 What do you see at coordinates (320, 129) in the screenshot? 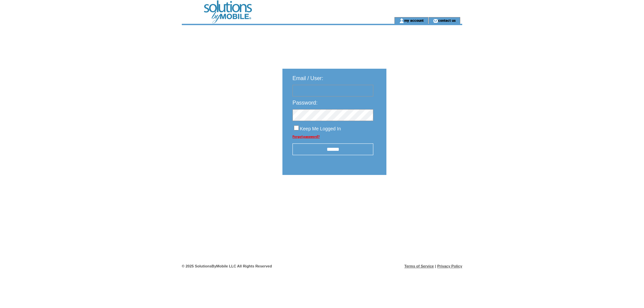
I see `span: Keep Me Logged In` at bounding box center [320, 129].